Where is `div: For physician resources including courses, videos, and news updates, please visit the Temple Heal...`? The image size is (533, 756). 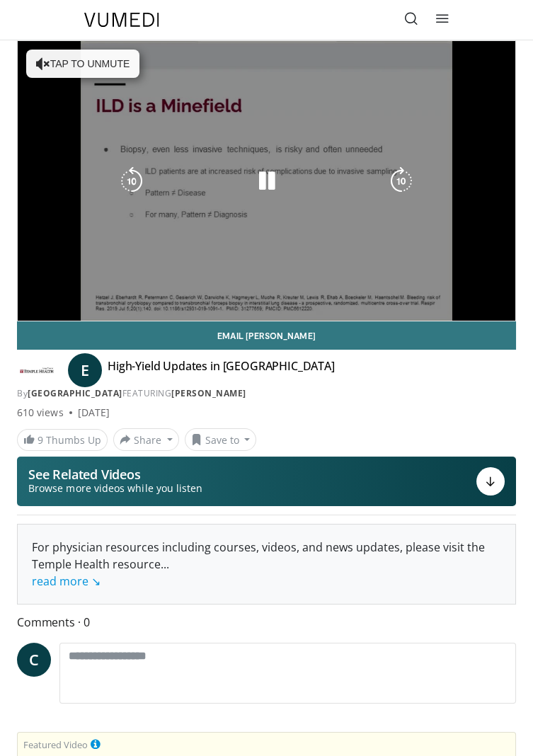
div: For physician resources including courses, videos, and news updates, please visit the Temple Heal... is located at coordinates (266, 564).